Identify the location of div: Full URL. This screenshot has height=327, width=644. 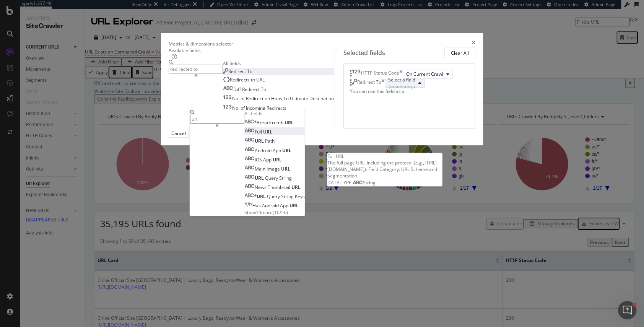
(385, 156).